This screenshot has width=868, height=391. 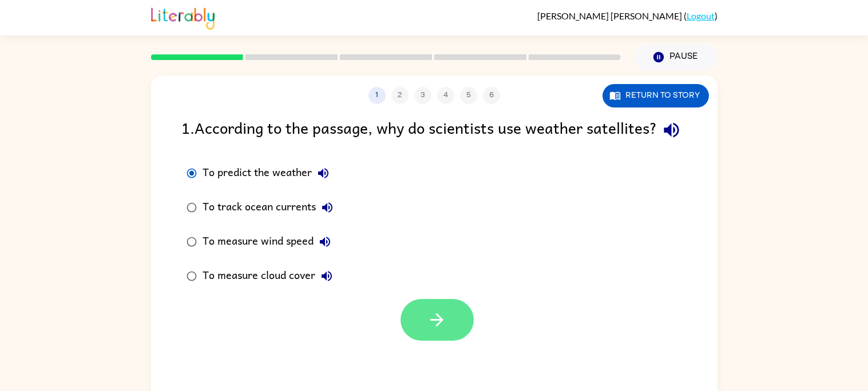 What do you see at coordinates (270, 207) in the screenshot?
I see `div: To track ocean currents` at bounding box center [270, 207].